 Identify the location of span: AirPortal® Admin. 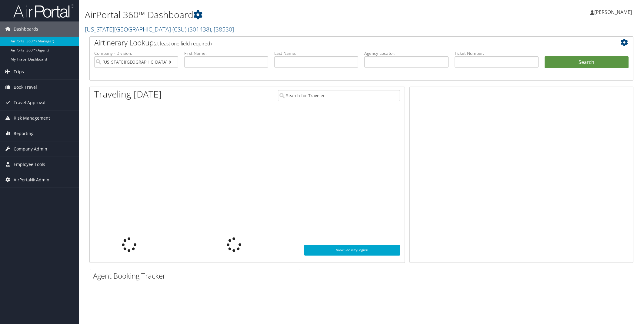
(32, 180).